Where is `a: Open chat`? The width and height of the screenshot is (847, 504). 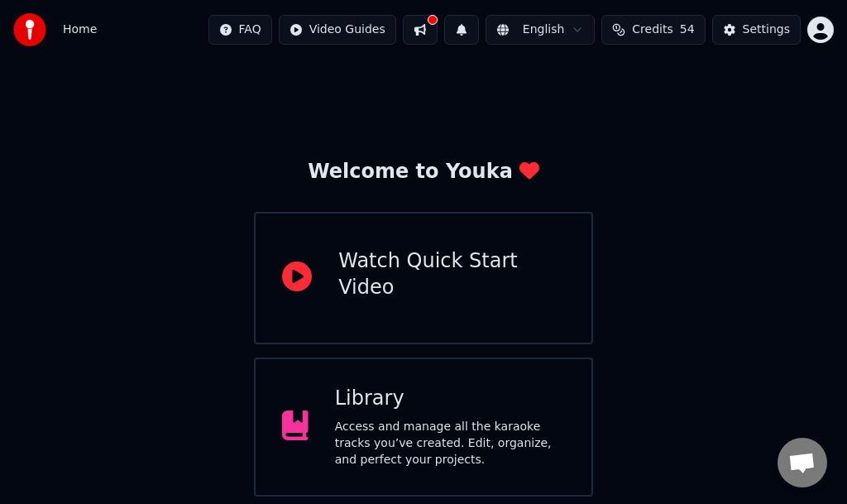 a: Open chat is located at coordinates (802, 462).